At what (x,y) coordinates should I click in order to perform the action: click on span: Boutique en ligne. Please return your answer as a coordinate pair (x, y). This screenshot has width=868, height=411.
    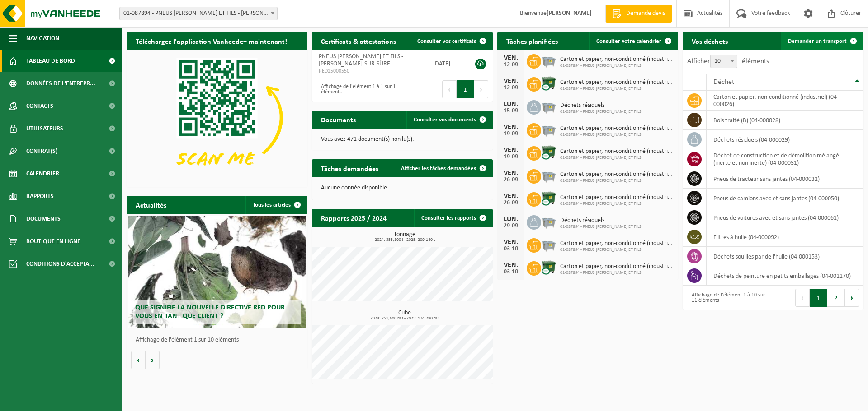
    Looking at the image, I should click on (53, 242).